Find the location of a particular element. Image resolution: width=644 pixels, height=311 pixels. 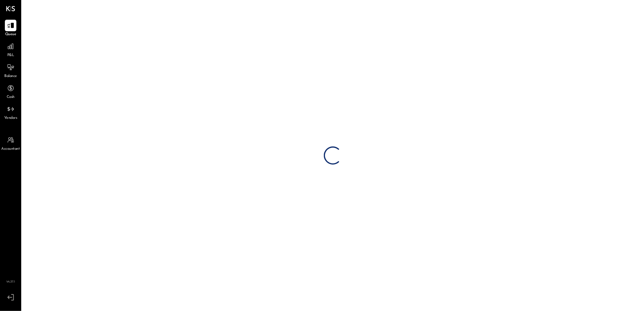

a: Queue is located at coordinates (10, 28).